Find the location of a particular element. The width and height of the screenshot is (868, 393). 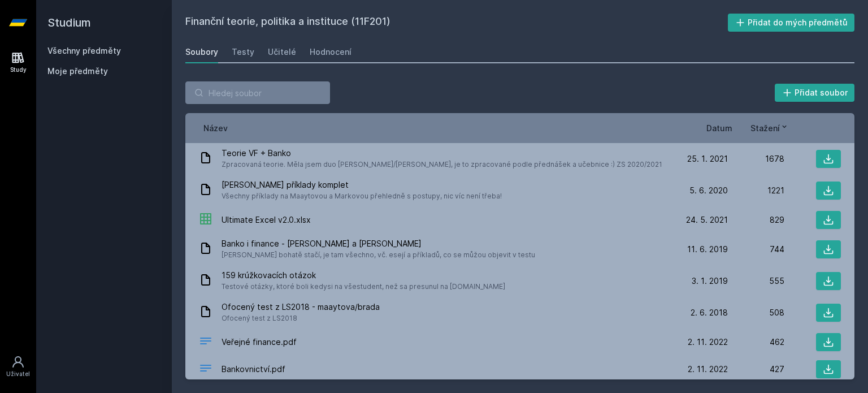

span: 2. 6. 2018 is located at coordinates (709, 313).